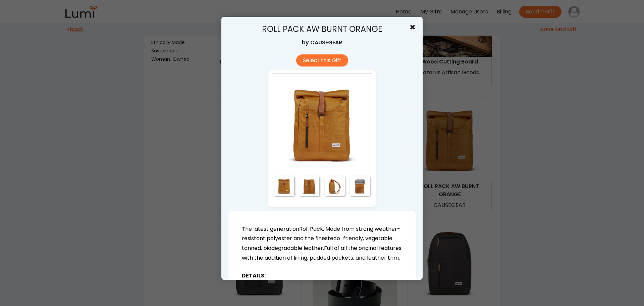 The width and height of the screenshot is (644, 306). Describe the element at coordinates (270, 228) in the screenshot. I see `span: The latest generation` at that location.